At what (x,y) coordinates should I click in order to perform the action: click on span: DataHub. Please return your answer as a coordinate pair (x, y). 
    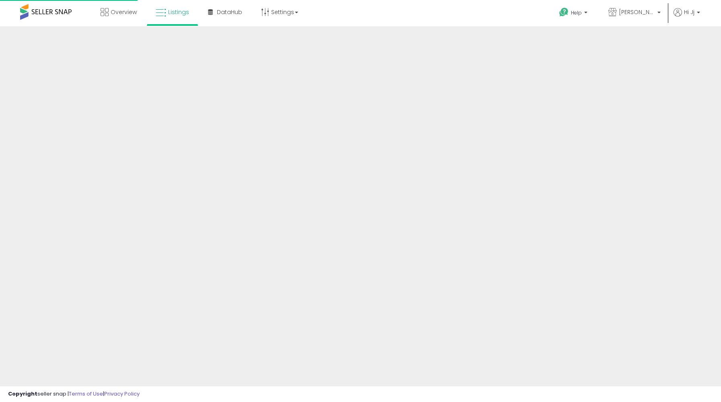
    Looking at the image, I should click on (229, 12).